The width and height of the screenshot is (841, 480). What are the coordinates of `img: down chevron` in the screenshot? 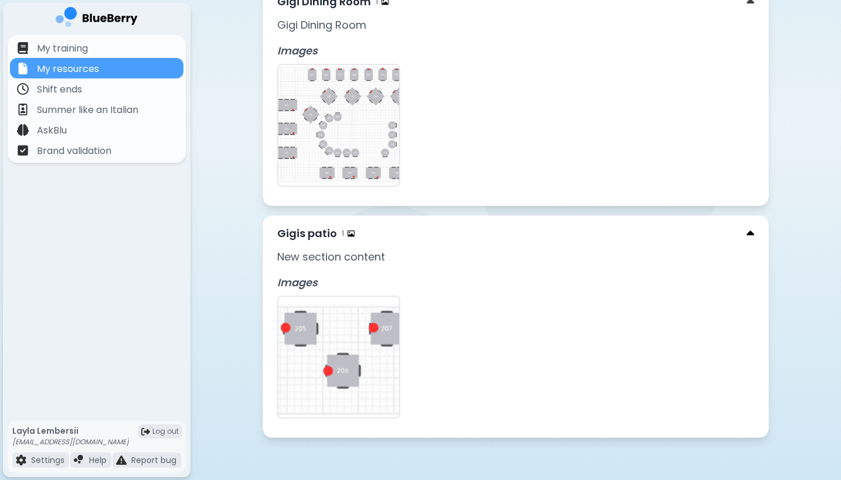 It's located at (750, 234).